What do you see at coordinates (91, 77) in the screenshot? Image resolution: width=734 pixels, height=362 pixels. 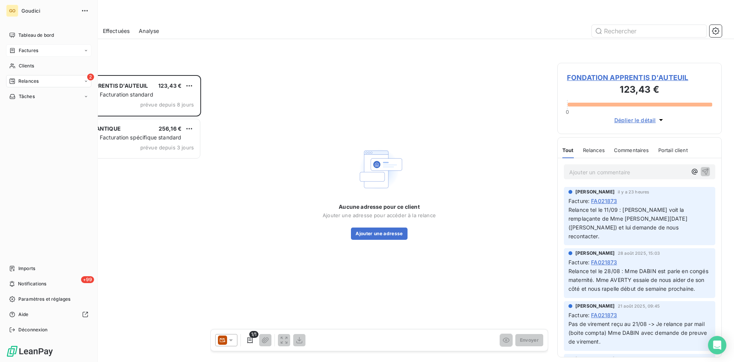 I see `span: 2` at bounding box center [91, 77].